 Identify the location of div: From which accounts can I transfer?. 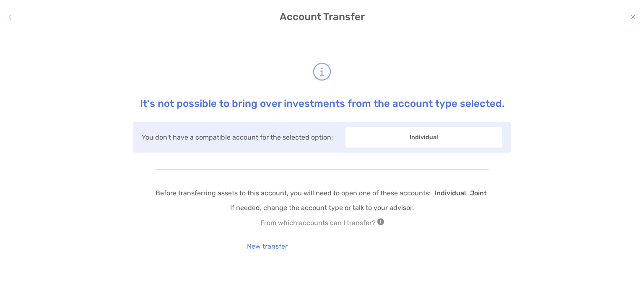
(322, 223).